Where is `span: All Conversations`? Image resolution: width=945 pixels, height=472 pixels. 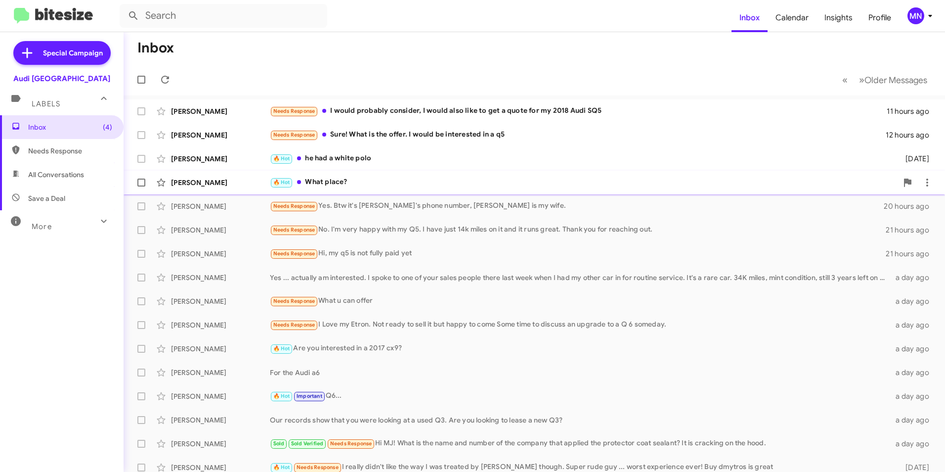
span: All Conversations is located at coordinates (56, 175).